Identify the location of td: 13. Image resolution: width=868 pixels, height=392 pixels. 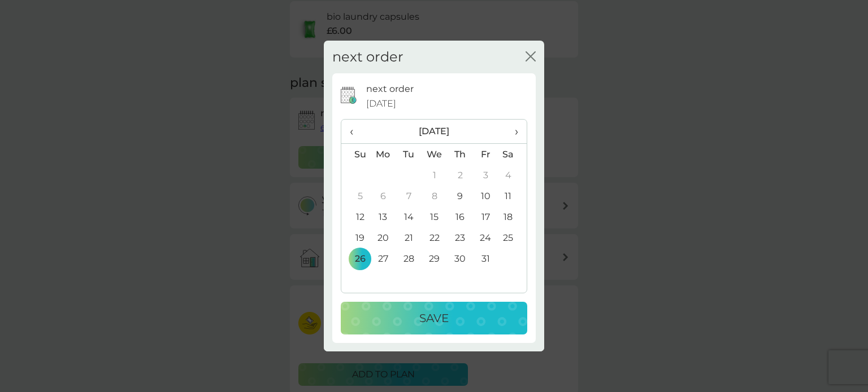
(383, 217).